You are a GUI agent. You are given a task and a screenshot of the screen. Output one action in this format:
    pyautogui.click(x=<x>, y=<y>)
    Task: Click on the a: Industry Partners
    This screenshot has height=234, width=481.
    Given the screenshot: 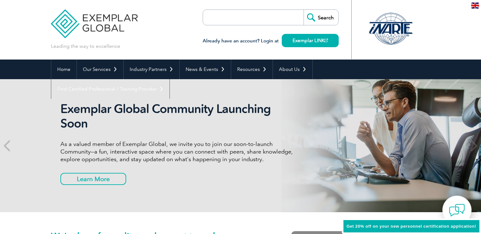 What is the action you would take?
    pyautogui.click(x=152, y=69)
    